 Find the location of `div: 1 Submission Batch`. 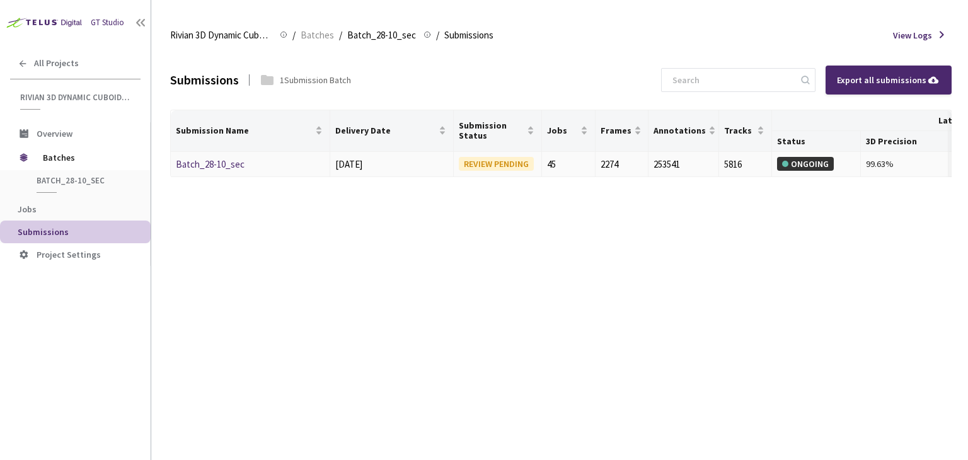

div: 1 Submission Batch is located at coordinates (315, 80).